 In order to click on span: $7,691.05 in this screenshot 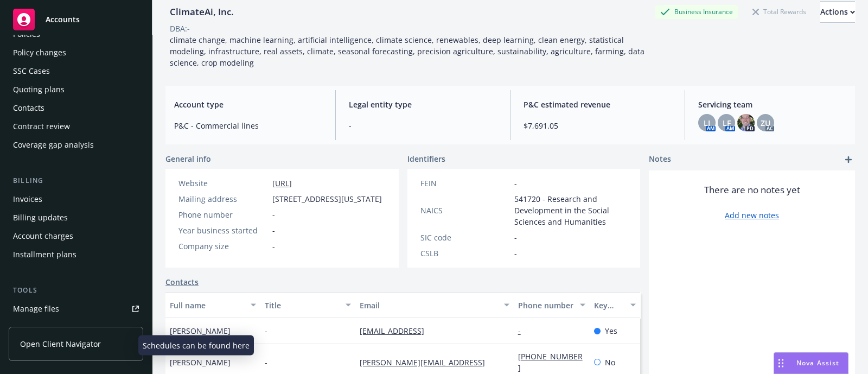, I will do `click(598, 125)`.